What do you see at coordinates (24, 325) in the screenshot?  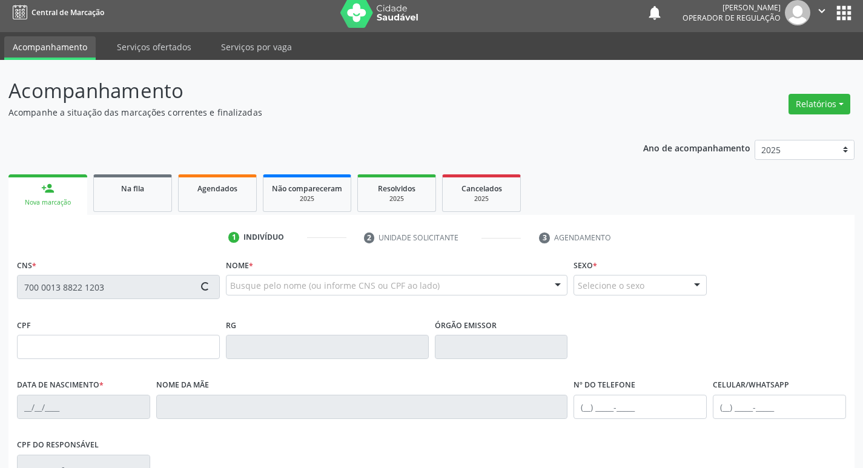 I see `label: CPF` at bounding box center [24, 325].